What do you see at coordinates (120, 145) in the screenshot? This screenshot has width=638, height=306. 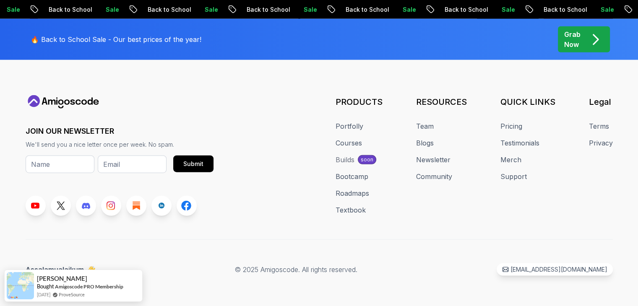 I see `p: We'll send you a nice letter once per week. No spam.` at bounding box center [120, 145].